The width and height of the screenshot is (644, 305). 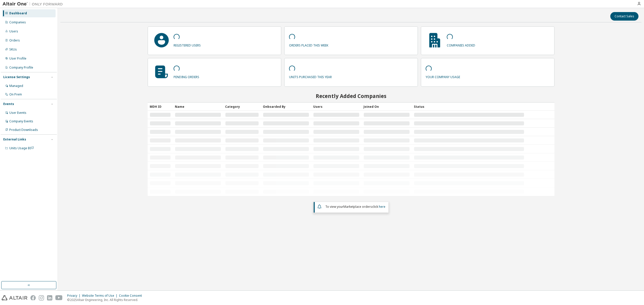 I want to click on p: your company usage, so click(x=443, y=76).